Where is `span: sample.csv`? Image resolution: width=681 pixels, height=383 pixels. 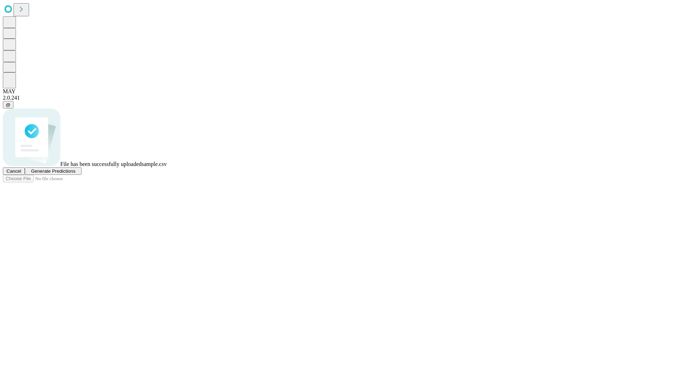 span: sample.csv is located at coordinates (154, 164).